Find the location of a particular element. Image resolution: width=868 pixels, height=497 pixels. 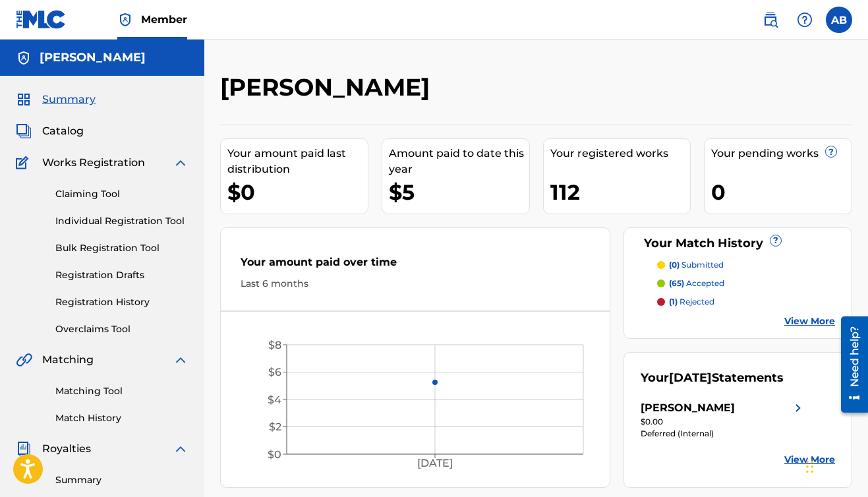

span: Royalties is located at coordinates (66, 448).